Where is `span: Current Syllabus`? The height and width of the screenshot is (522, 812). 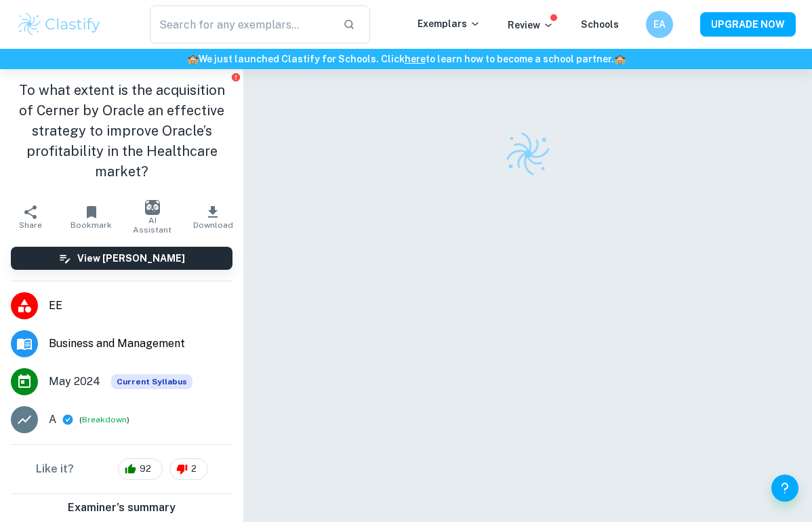 span: Current Syllabus is located at coordinates (152, 382).